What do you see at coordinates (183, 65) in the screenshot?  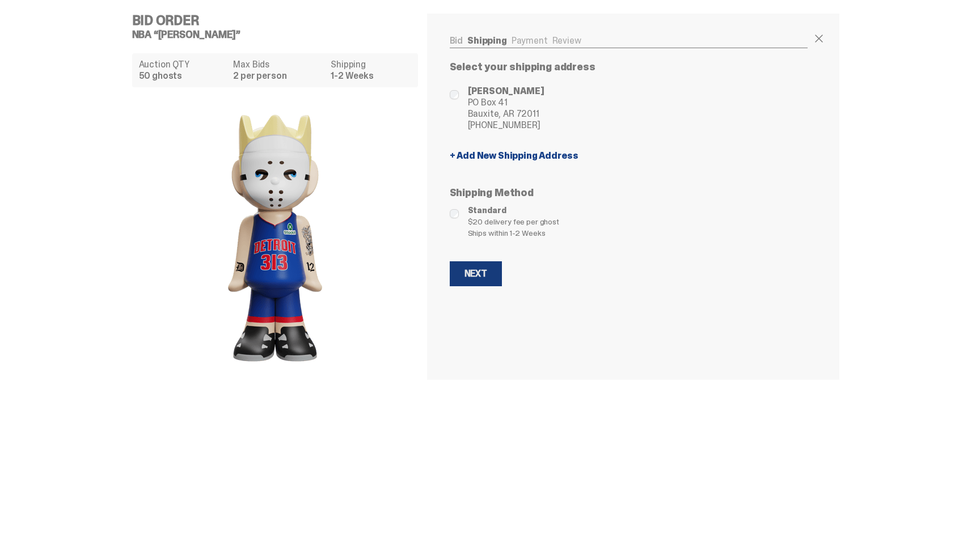 I see `dt: Auction QTY` at bounding box center [183, 65].